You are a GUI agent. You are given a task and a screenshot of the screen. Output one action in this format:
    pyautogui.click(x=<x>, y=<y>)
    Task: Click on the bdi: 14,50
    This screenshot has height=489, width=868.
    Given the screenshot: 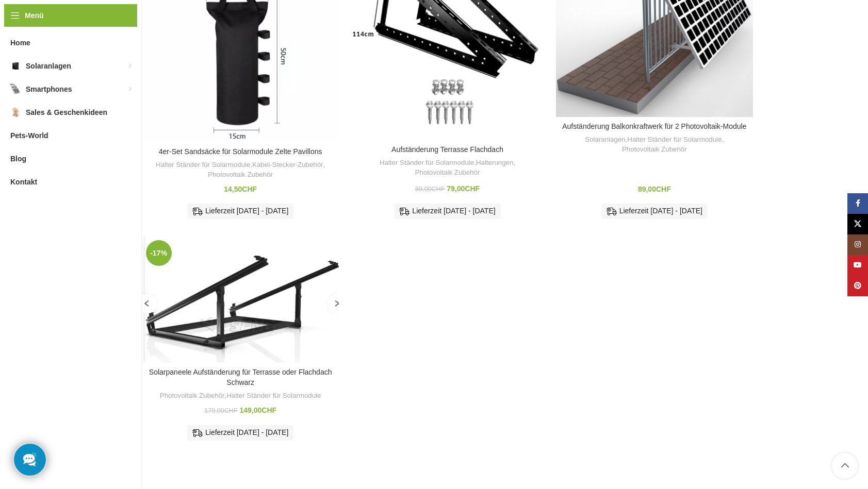 What is the action you would take?
    pyautogui.click(x=240, y=189)
    